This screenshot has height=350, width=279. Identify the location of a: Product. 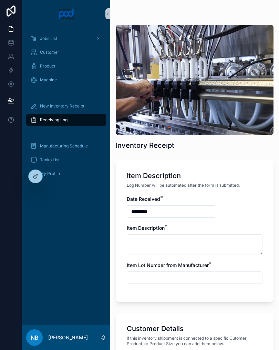
(66, 66).